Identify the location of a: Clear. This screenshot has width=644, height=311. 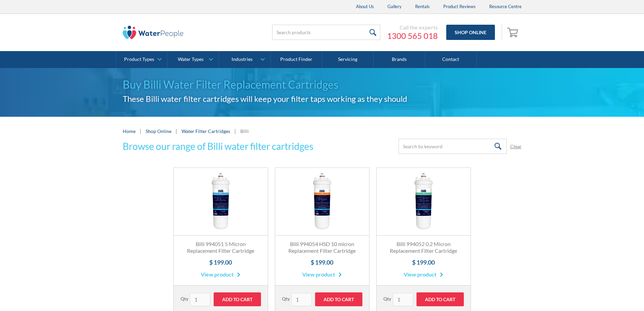
(516, 146).